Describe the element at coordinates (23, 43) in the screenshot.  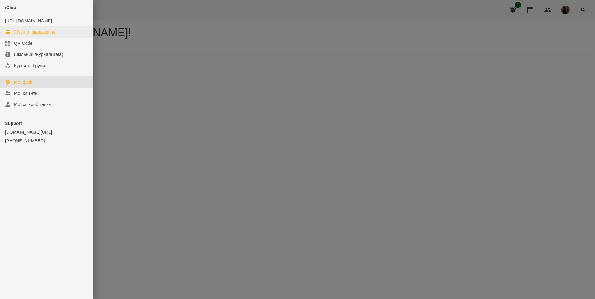
I see `div: QR Code` at that location.